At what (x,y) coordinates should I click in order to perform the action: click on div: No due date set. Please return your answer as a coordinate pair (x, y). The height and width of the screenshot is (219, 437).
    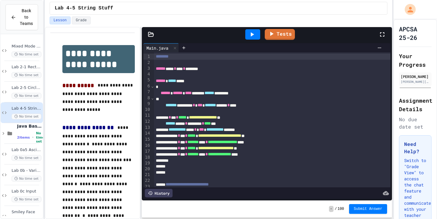
    Looking at the image, I should click on (415, 123).